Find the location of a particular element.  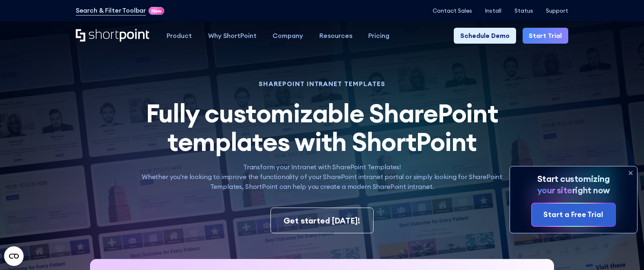

div: Start a Free Trial is located at coordinates (573, 214).